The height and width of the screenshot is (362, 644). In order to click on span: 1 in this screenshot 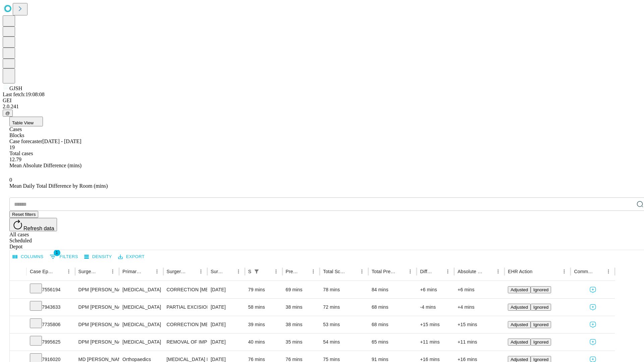, I will do `click(57, 253)`.